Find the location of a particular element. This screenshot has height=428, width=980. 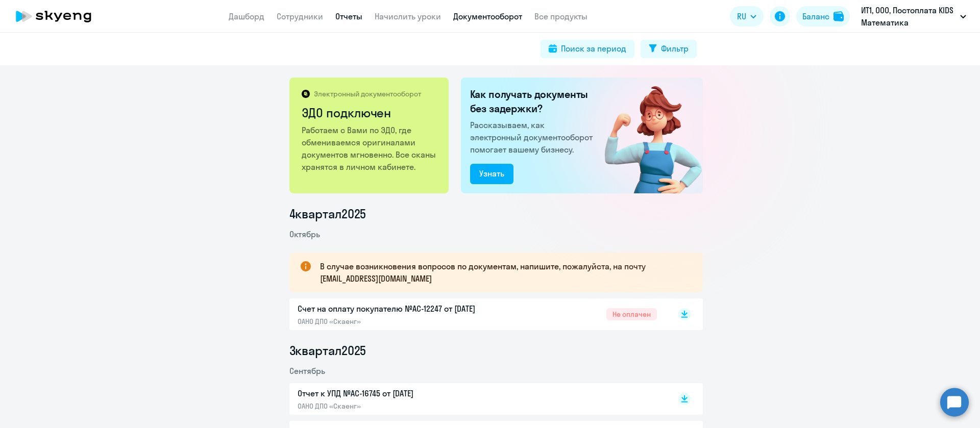

p: Электронный документооборот is located at coordinates (367, 94).